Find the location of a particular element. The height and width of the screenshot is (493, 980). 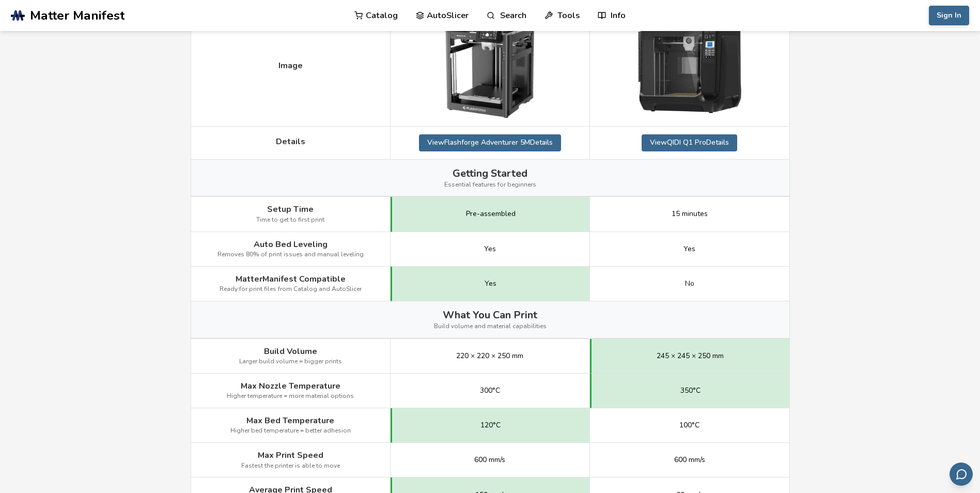

span: Max Nozzle Temperature is located at coordinates (290, 386).